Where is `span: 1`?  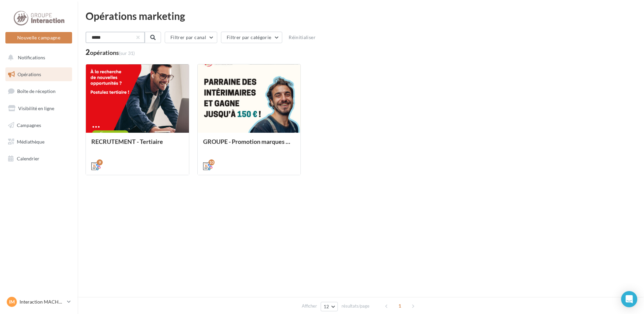 span: 1 is located at coordinates (400, 306).